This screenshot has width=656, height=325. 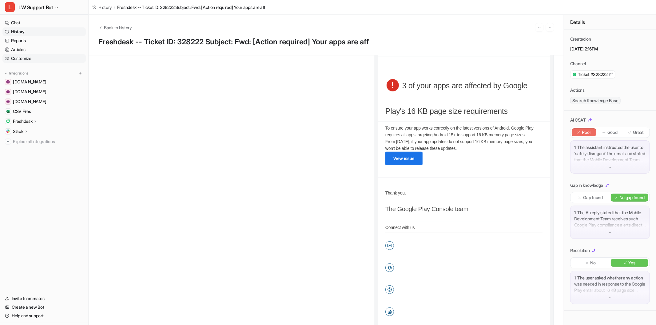 I want to click on p: Resolution, so click(x=580, y=250).